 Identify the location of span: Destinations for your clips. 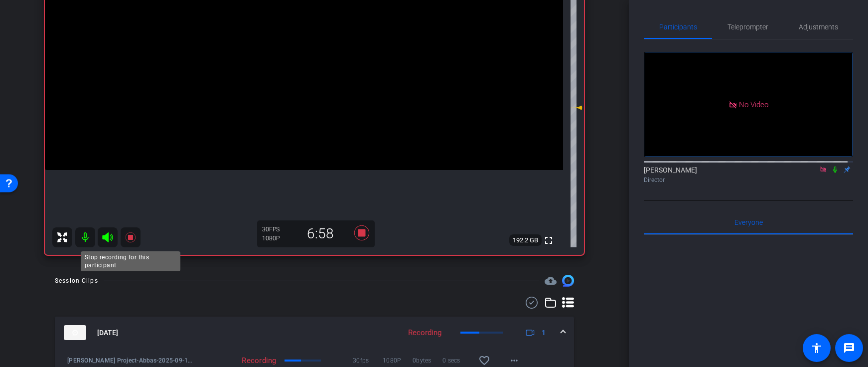
(550, 280).